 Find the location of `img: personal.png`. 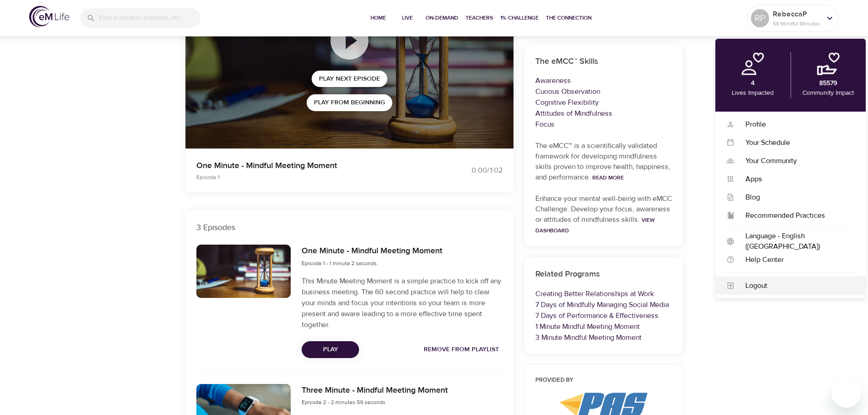

img: personal.png is located at coordinates (753, 64).